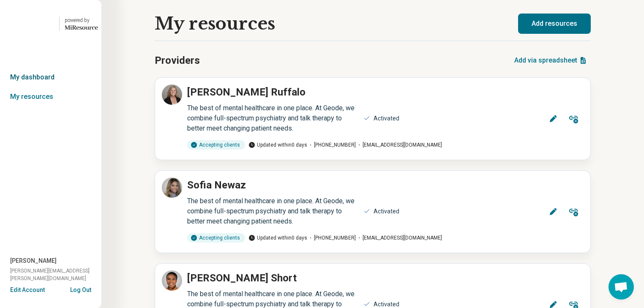 The height and width of the screenshot is (308, 644). Describe the element at coordinates (51, 24) in the screenshot. I see `a: Geode Healthpowered by` at that location.